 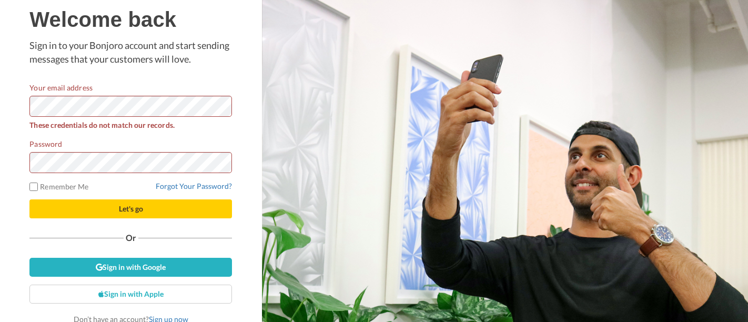 What do you see at coordinates (130, 267) in the screenshot?
I see `a: Sign in with Google` at bounding box center [130, 267].